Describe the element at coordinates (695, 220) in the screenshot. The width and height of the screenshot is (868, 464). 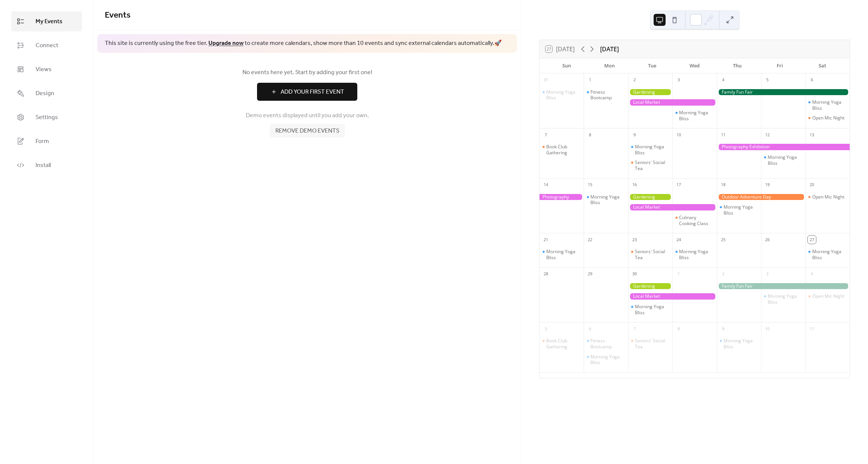
I see `div: Culinary Cooking Class` at that location.